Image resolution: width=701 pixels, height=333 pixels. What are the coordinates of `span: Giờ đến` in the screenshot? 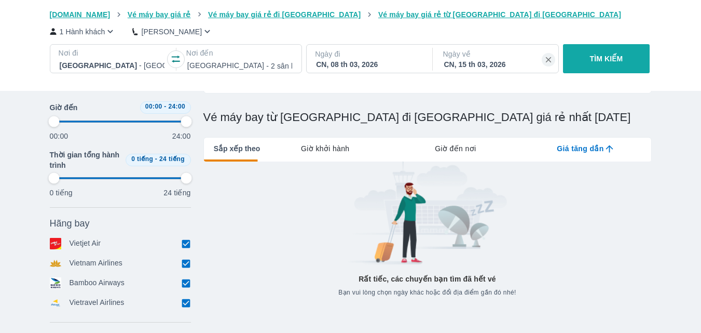 It's located at (64, 107).